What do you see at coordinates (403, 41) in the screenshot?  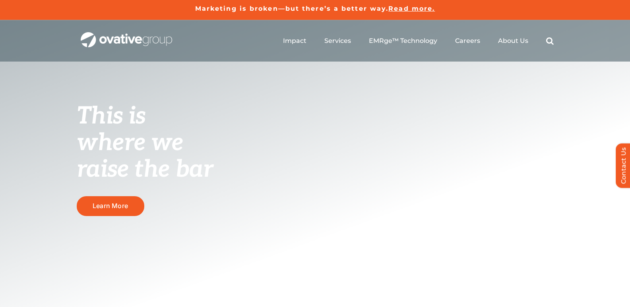 I see `a: EMRge™ Technology` at bounding box center [403, 41].